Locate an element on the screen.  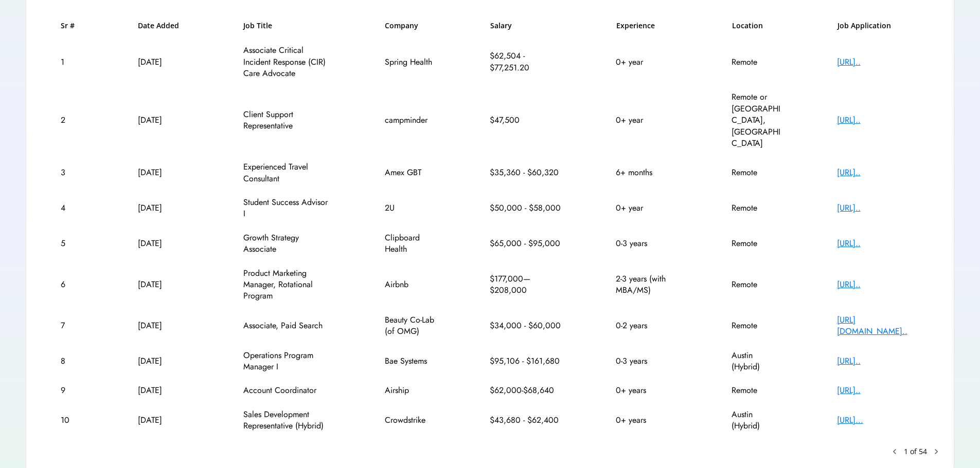
h6: Job Application is located at coordinates (878, 26).